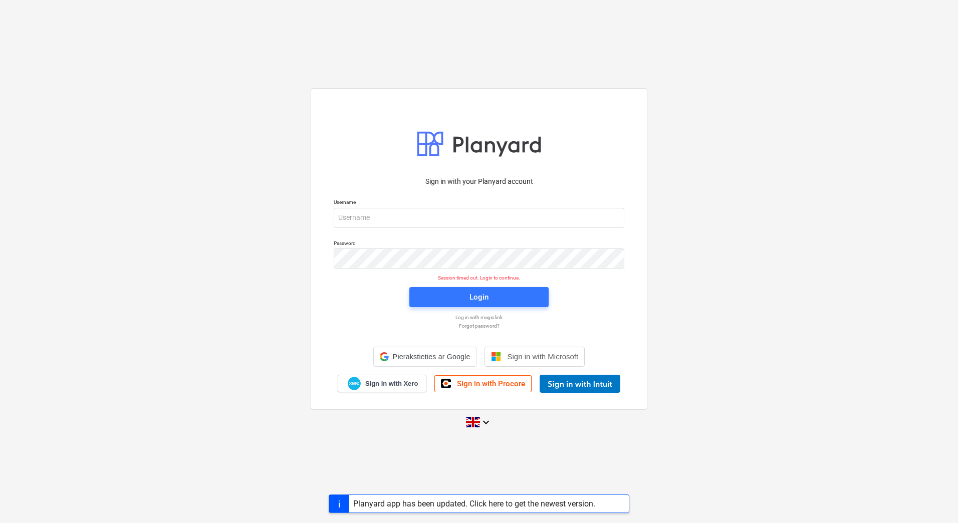  Describe the element at coordinates (483, 384) in the screenshot. I see `a: Sign in with Procore` at that location.